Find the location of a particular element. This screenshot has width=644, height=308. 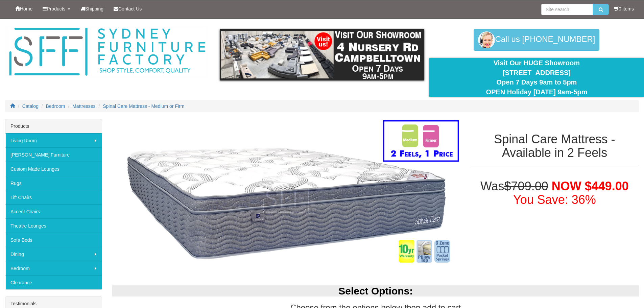

h1: Spinal Care Mattress - Available in 2 Feels is located at coordinates (554, 146).